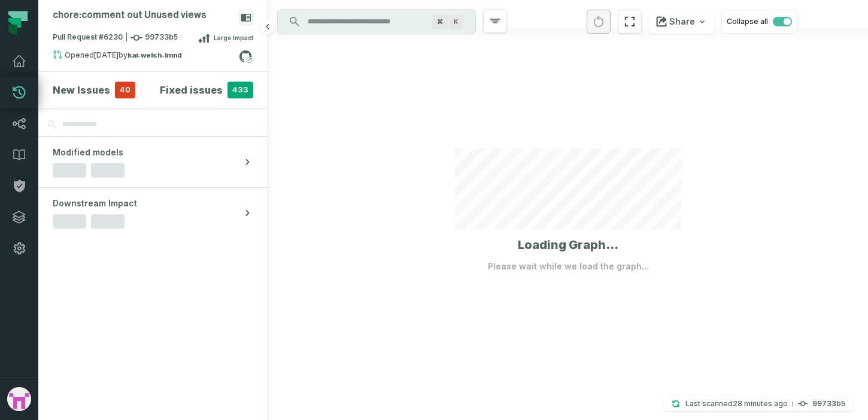 This screenshot has width=868, height=420. I want to click on h4: 99733b5, so click(828, 404).